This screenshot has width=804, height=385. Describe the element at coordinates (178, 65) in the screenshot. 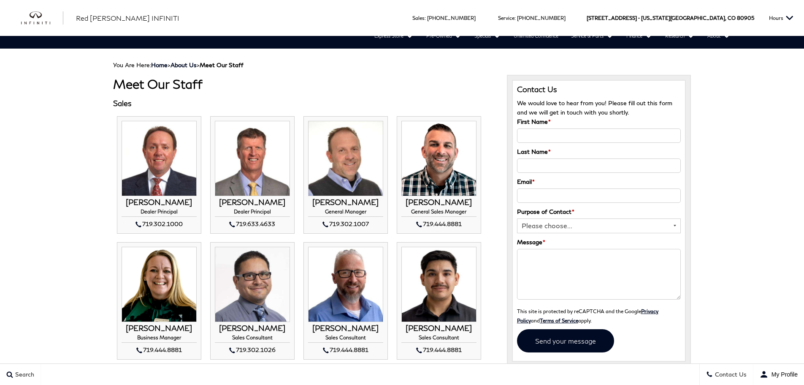

I see `span: You Are Here:` at that location.